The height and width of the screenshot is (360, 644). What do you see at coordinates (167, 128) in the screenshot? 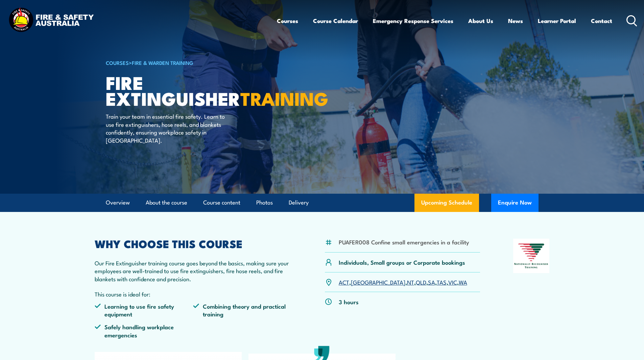
I see `p: Train your team in essential fire safety. Learn to use fire extinguishers, hose reels, and blanke...` at bounding box center [167, 128].